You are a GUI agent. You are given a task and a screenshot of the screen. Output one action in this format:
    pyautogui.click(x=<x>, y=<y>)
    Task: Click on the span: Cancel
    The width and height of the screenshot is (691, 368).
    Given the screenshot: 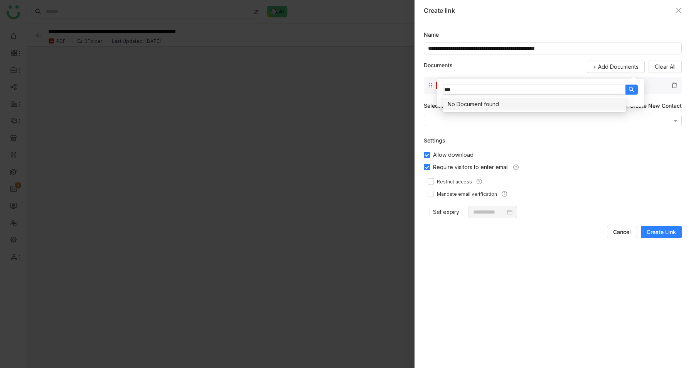 What is the action you would take?
    pyautogui.click(x=622, y=232)
    